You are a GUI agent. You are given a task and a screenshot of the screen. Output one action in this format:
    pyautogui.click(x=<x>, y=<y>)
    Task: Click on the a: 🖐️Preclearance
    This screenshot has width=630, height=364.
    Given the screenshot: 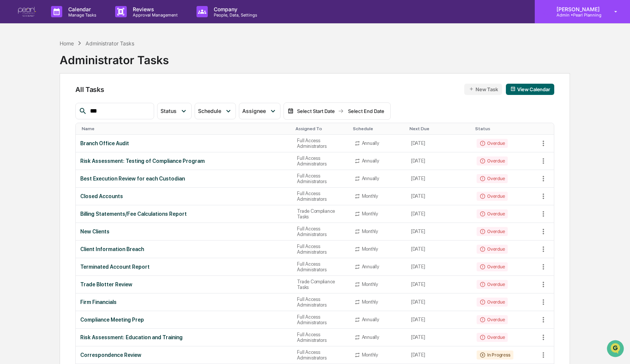 What is the action you would take?
    pyautogui.click(x=28, y=98)
    